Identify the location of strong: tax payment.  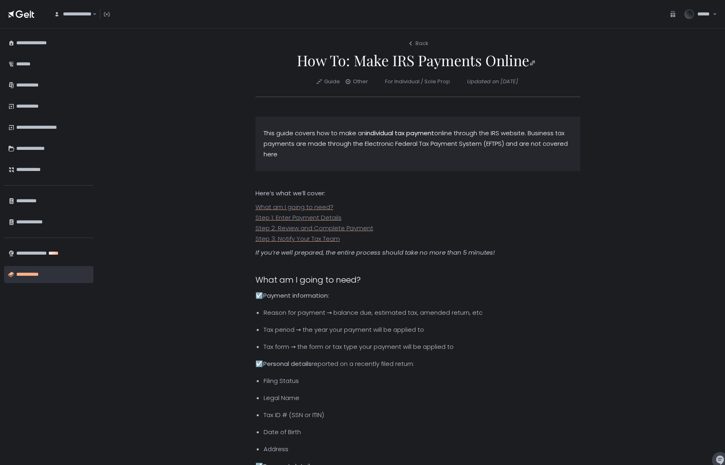
(414, 133).